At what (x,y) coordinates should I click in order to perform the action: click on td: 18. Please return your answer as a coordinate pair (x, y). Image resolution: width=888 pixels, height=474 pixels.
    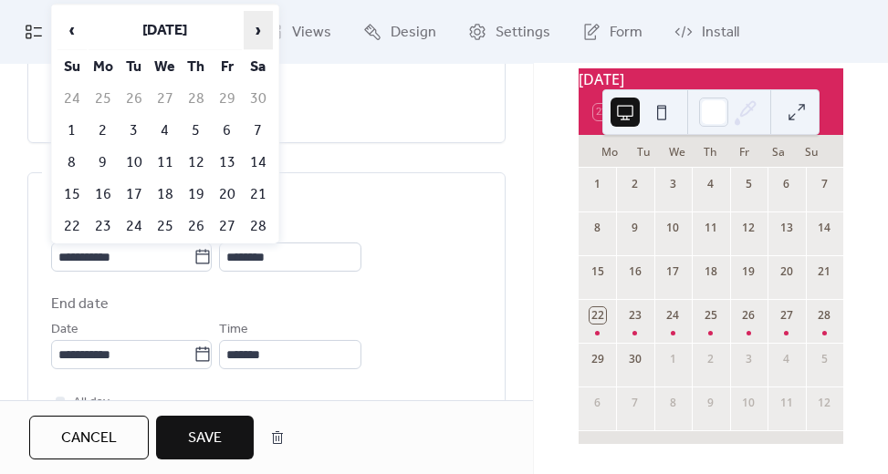
    Looking at the image, I should click on (165, 194).